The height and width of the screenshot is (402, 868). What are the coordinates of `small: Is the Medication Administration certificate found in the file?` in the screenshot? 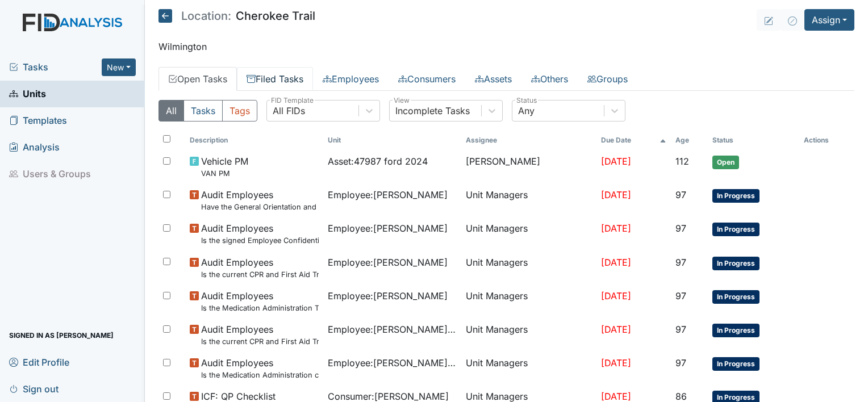 It's located at (260, 375).